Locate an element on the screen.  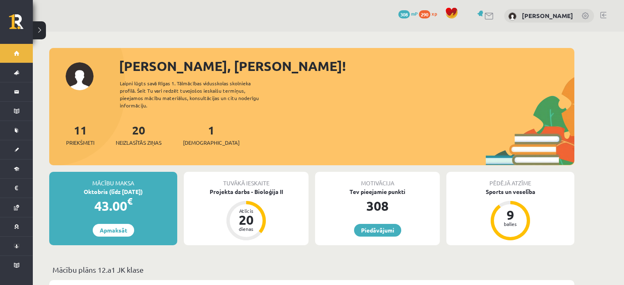
span: xp is located at coordinates (434, 14).